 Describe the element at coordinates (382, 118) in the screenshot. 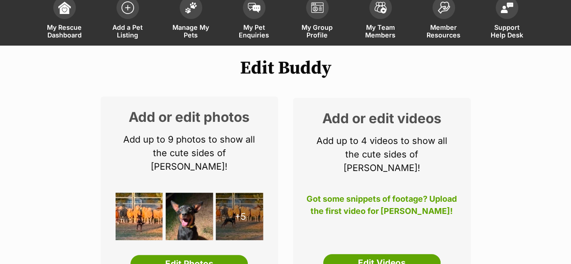

I see `h2: Add or edit videos` at that location.